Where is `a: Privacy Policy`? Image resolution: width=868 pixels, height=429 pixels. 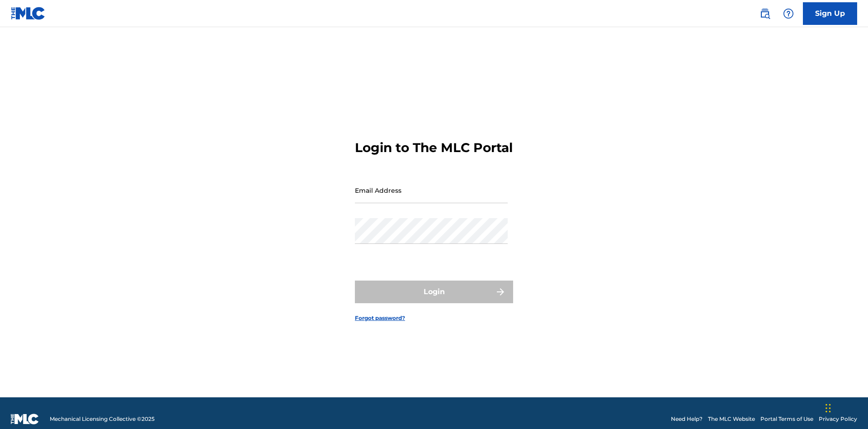 a: Privacy Policy is located at coordinates (838, 419).